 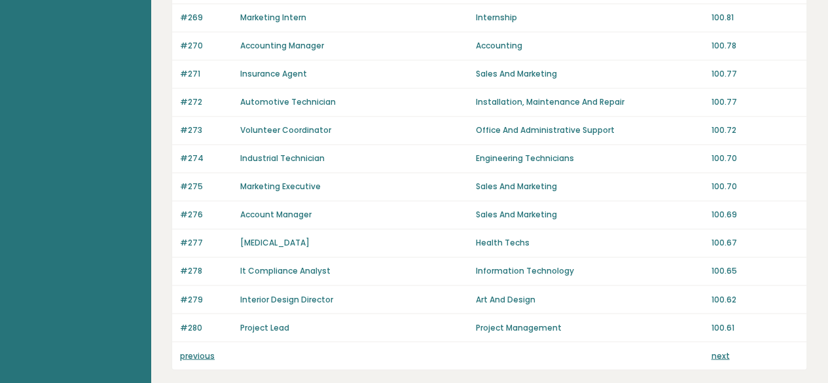 I want to click on a: Project Lead, so click(x=264, y=326).